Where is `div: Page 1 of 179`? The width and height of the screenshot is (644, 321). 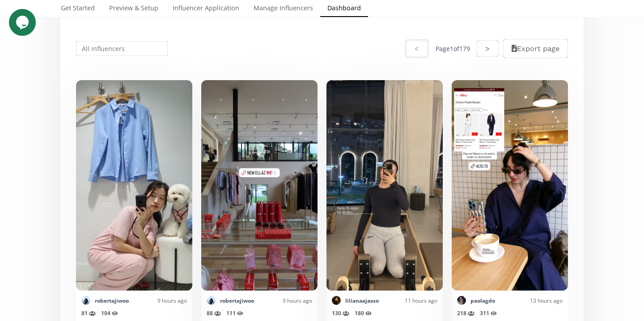 div: Page 1 of 179 is located at coordinates (453, 49).